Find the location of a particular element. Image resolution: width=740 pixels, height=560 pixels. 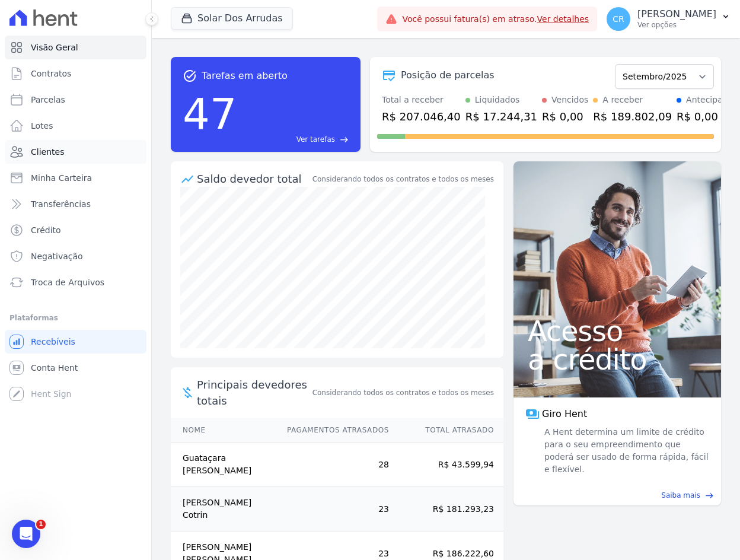

td: R$ 181.293,23 is located at coordinates (447, 509).